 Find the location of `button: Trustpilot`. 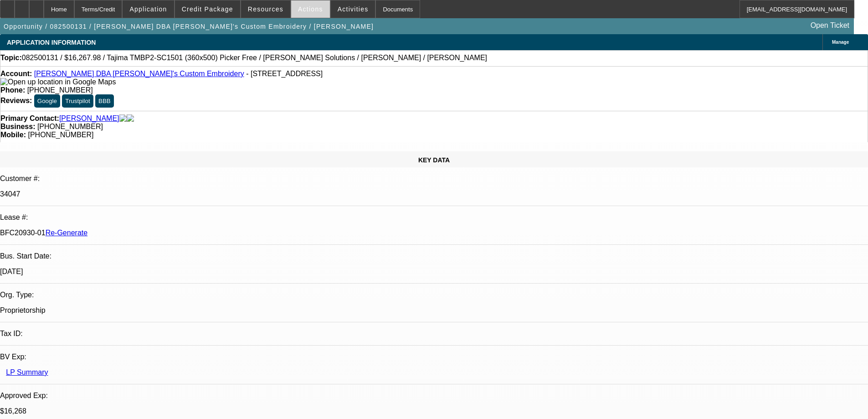

button: Trustpilot is located at coordinates (77, 101).